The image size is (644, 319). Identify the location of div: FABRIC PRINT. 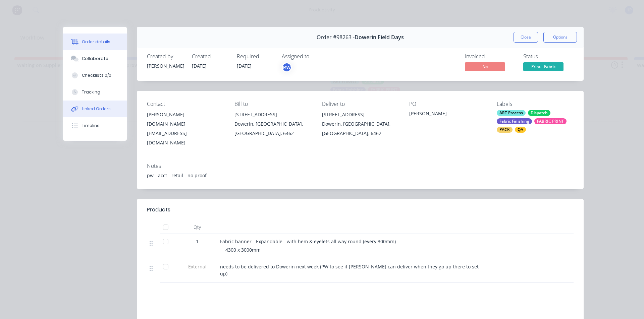
(551, 121).